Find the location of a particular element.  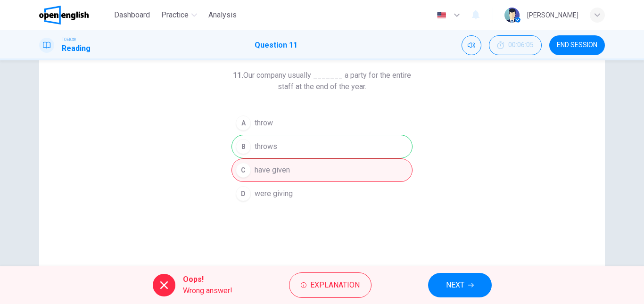

button: Practice is located at coordinates (179, 15).